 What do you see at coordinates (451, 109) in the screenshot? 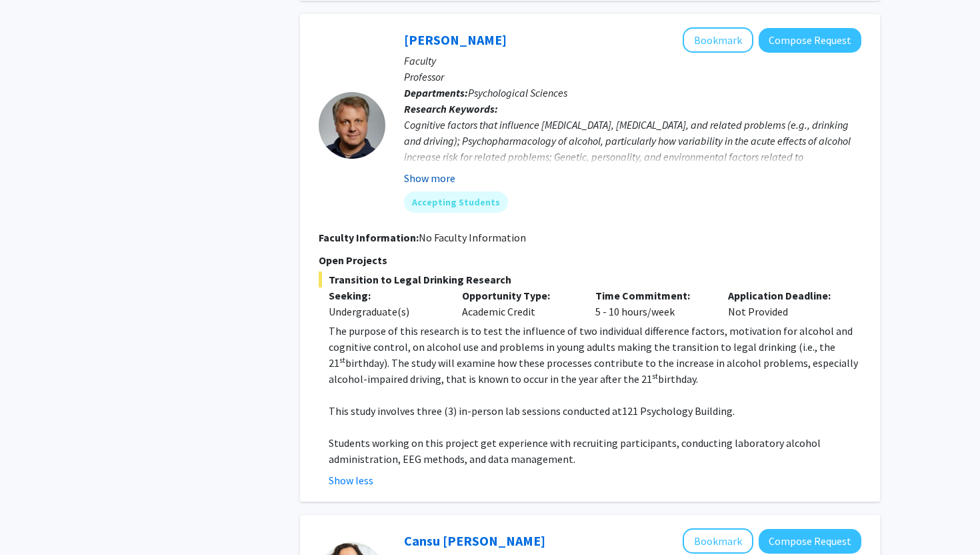
I see `b: Research Keywords:` at bounding box center [451, 109].